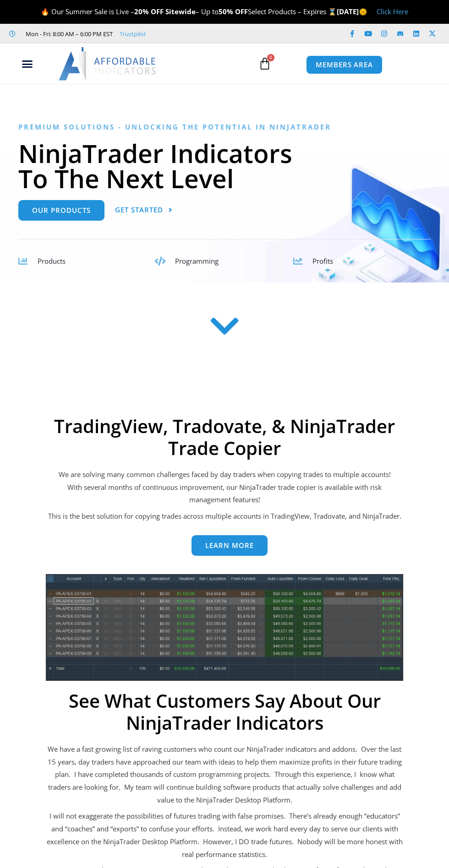 The width and height of the screenshot is (449, 868). I want to click on span: 🔥 Our Summer Sale is Live – – Up to Select Products – Expires ⌛, so click(189, 11).